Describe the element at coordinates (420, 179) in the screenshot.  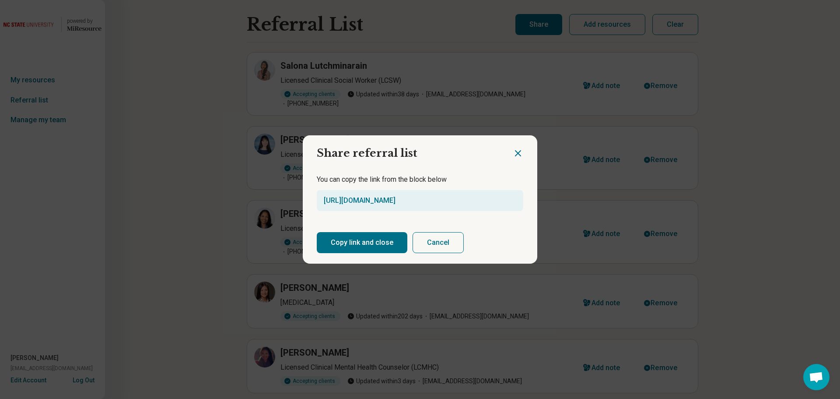
I see `p: You can copy the link from the block below` at that location.